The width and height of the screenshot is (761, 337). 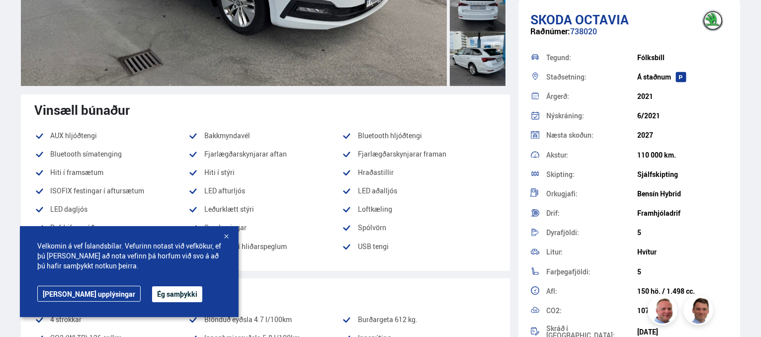 I want to click on li: AUX hljóðtengi, so click(x=111, y=136).